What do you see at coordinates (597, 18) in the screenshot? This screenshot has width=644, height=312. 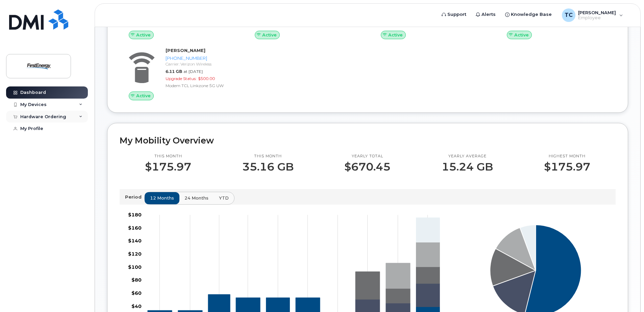 I see `span: Employee` at bounding box center [597, 18].